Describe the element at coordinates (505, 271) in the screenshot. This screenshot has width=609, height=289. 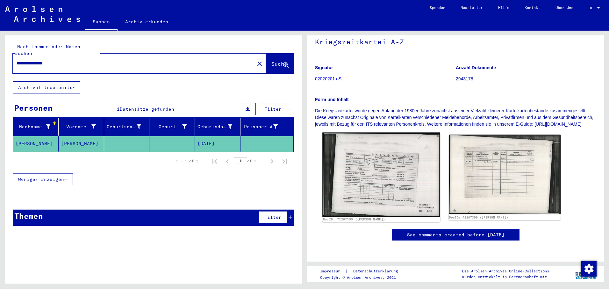
I see `p: Die Arolsen Archives Online-Collections` at that location.